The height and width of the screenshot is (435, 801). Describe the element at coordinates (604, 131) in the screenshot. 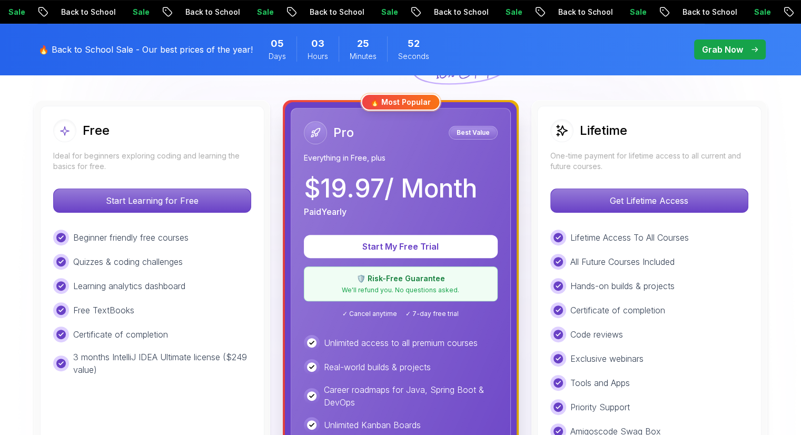

I see `h2: Lifetime` at that location.